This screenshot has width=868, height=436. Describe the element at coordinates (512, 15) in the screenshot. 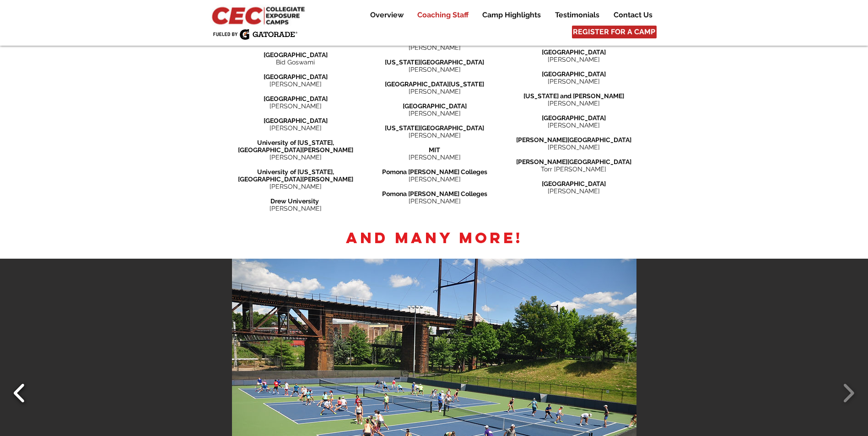

I see `p: Camp Highlights` at that location.